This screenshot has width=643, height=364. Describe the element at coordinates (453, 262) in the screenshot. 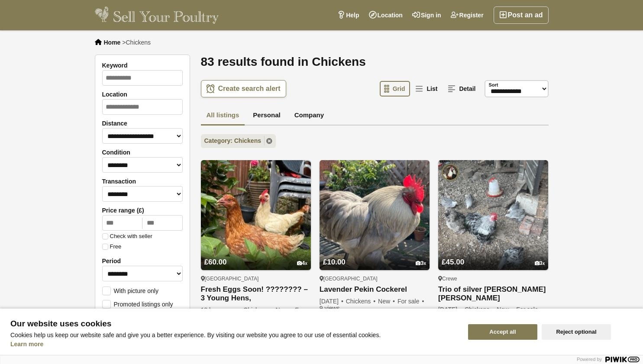

I see `span: £45.00` at that location.